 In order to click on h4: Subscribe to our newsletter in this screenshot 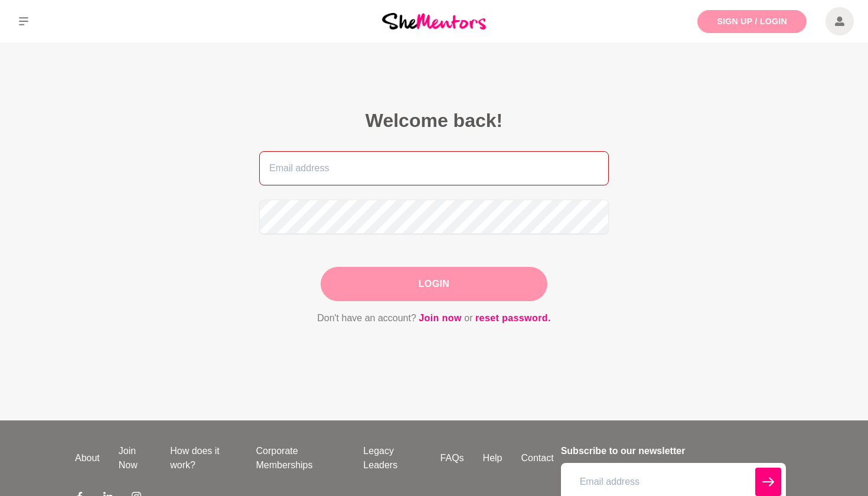, I will do `click(673, 451)`.